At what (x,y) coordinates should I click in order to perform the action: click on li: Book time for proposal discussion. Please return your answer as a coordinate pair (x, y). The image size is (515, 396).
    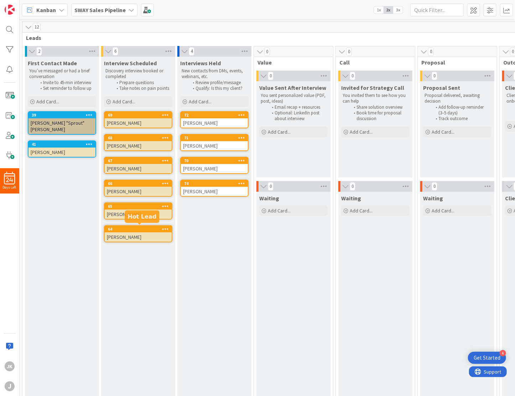
    Looking at the image, I should click on (379, 116).